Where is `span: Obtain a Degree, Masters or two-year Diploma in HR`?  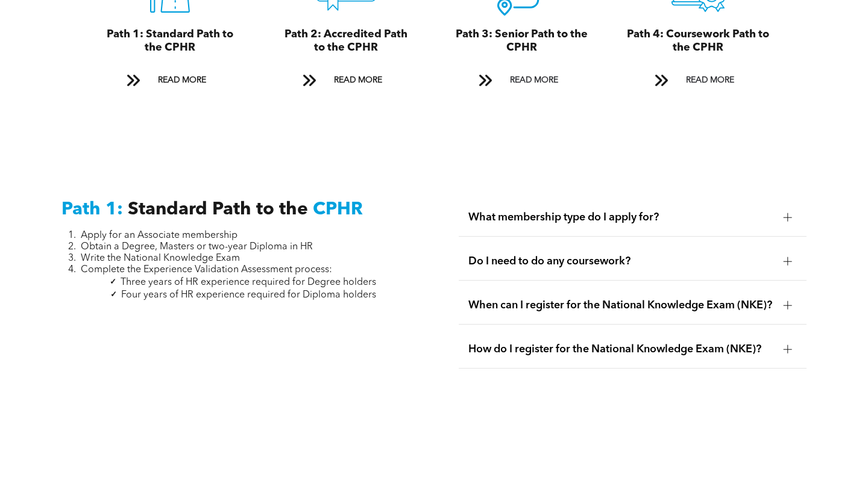
span: Obtain a Degree, Masters or two-year Diploma in HR is located at coordinates (196, 247).